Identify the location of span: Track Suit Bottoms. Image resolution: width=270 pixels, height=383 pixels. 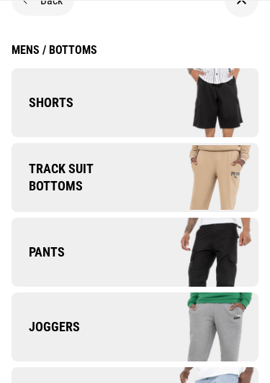
(77, 178).